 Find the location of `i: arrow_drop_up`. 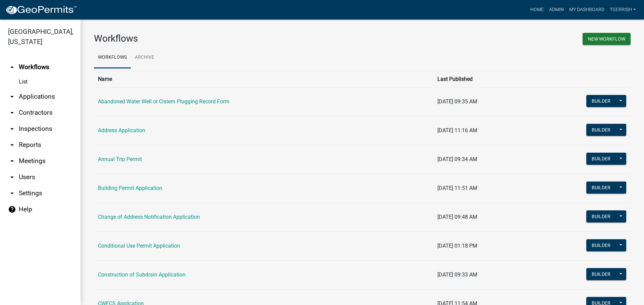

i: arrow_drop_up is located at coordinates (12, 67).